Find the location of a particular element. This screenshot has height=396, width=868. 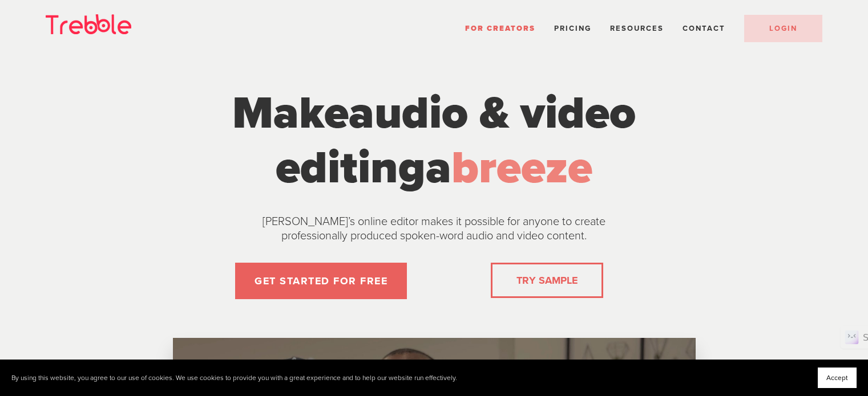

span: For Creators is located at coordinates (500, 28).